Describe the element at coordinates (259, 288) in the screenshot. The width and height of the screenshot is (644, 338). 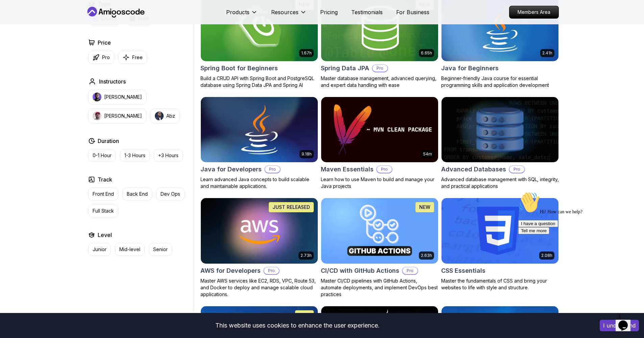
I see `p: Master AWS services like EC2, RDS, VPC, Route 53, and Docker to deploy and manage scalable cloud ...` at that location.